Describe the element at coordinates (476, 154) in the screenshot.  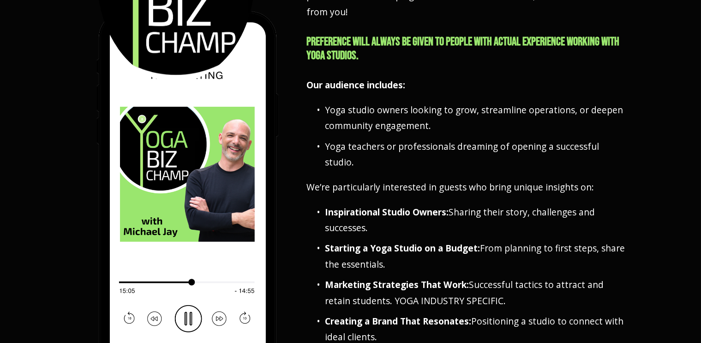
I see `p: Yoga teachers or professionals dreaming of opening a successful studio.` at that location.